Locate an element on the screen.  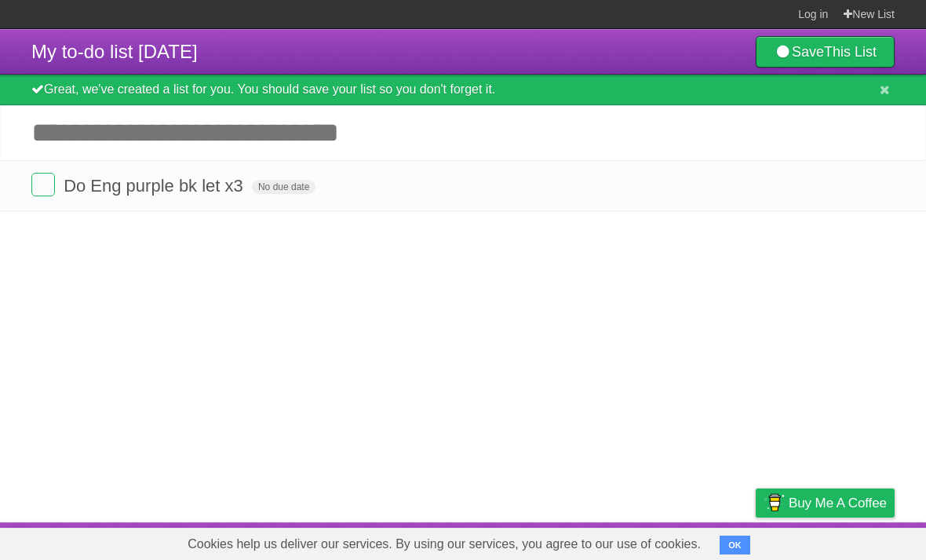
a: Suggest a feature is located at coordinates (845, 541).